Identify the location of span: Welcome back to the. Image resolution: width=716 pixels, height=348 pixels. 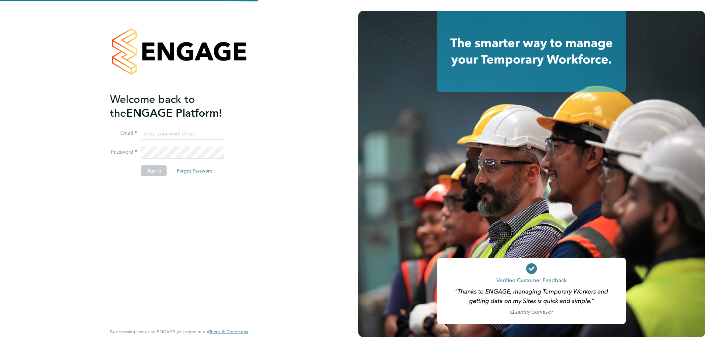
(152, 106).